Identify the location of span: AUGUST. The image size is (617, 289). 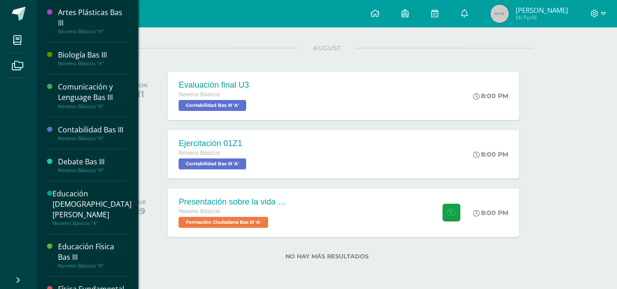
(327, 48).